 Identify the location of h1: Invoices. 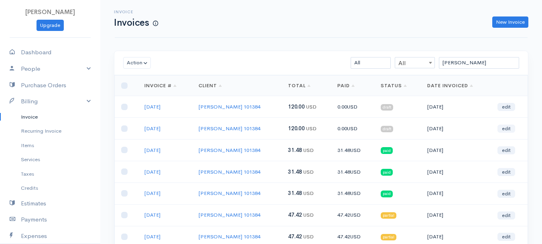
(136, 22).